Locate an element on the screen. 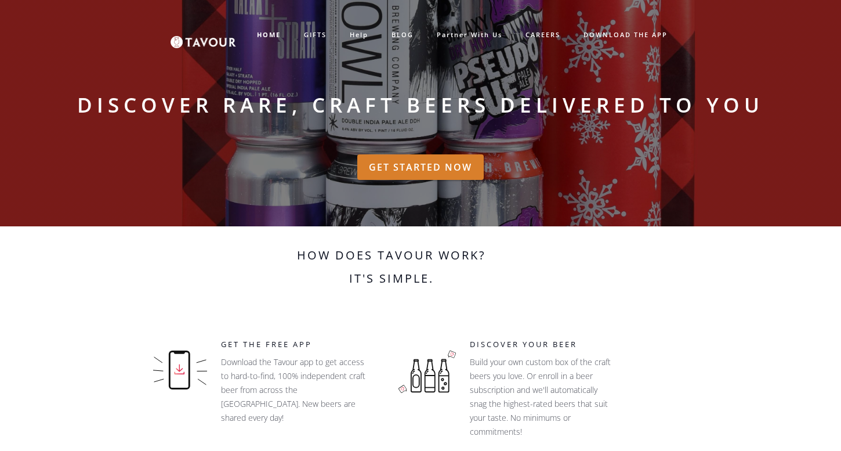  p: Build your own custom box of the craft beers you love. Or enroll in a beer subscription and we'll... is located at coordinates (542, 397).